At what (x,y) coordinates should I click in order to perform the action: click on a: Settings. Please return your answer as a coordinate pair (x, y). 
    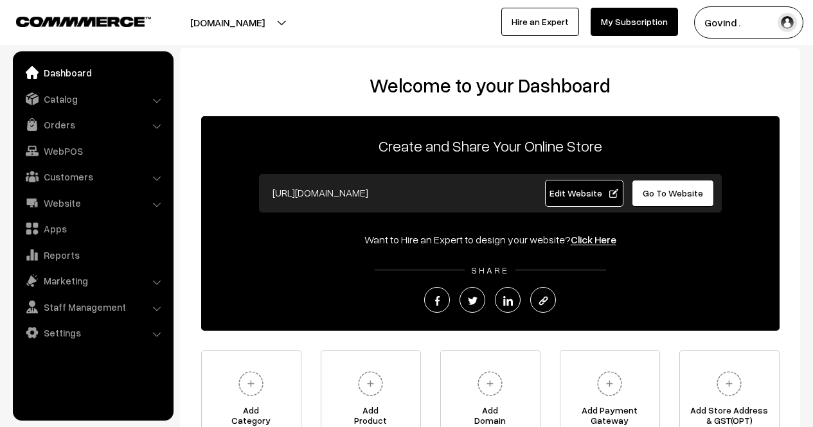
    Looking at the image, I should click on (93, 333).